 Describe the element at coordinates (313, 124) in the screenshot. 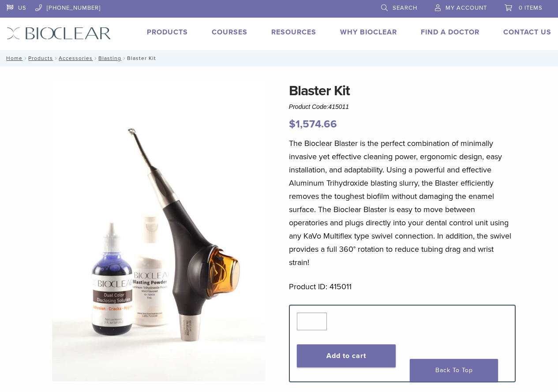

I see `bdi: 1,574.66` at that location.